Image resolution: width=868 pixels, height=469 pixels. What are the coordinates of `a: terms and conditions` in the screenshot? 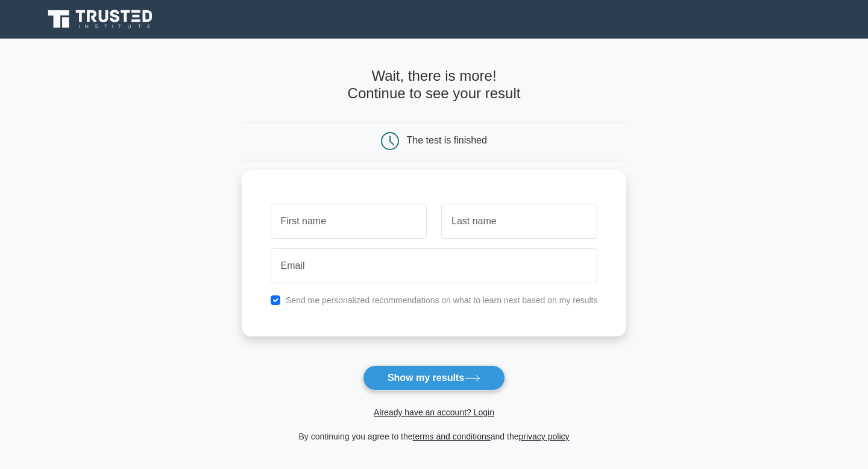 It's located at (451, 437).